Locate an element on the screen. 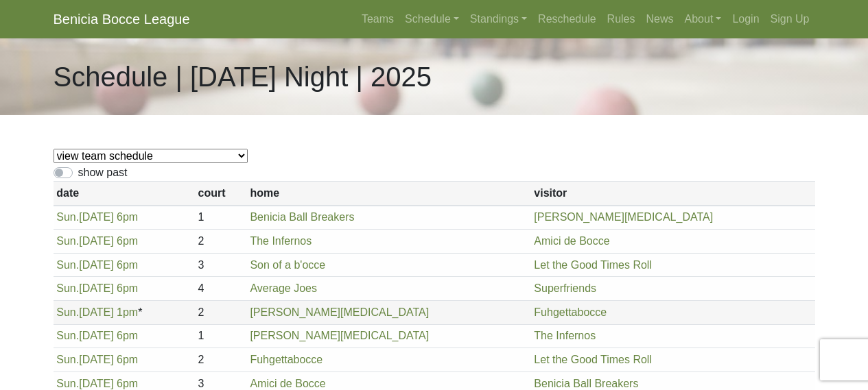  th: home is located at coordinates (389, 193).